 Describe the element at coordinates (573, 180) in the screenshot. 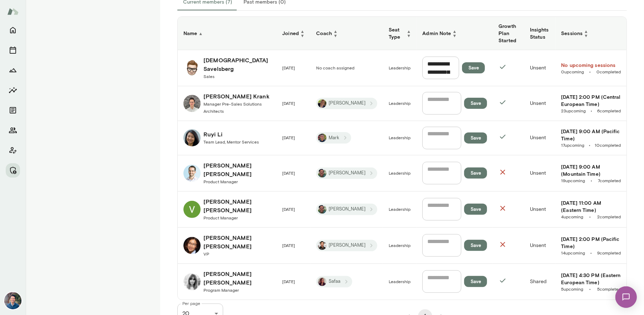

I see `a: 19upcoming` at that location.